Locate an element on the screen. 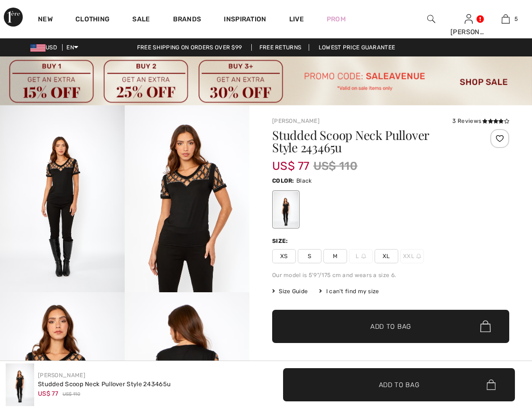 The image size is (532, 408). h1: Studded Scoop Neck Pullover Style 243465u is located at coordinates (370, 141).